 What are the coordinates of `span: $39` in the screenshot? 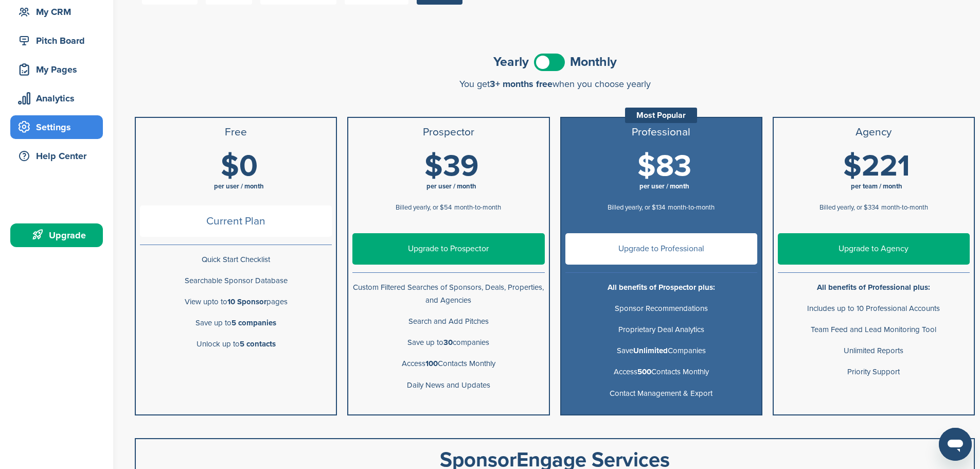 It's located at (451, 166).